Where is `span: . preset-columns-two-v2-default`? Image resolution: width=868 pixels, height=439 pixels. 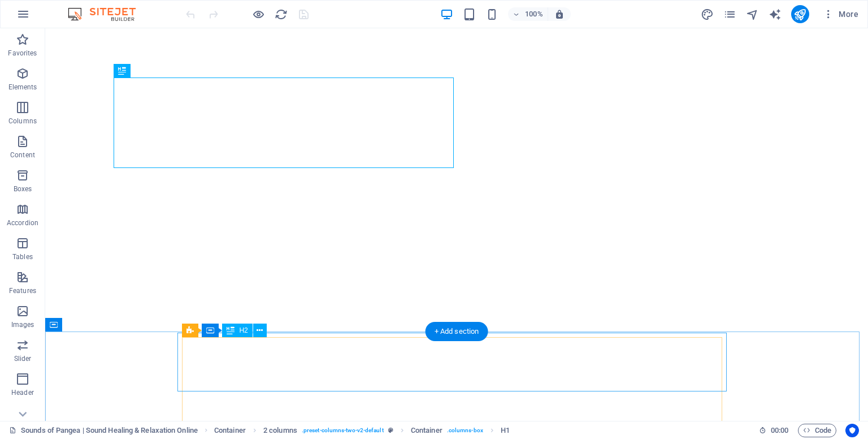
span: . preset-columns-two-v2-default is located at coordinates (343, 431).